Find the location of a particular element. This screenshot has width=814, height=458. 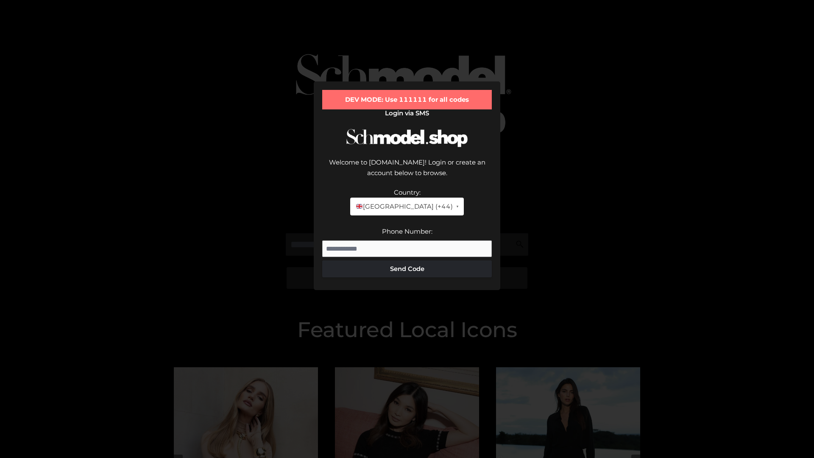

label: Country: is located at coordinates (407, 192).